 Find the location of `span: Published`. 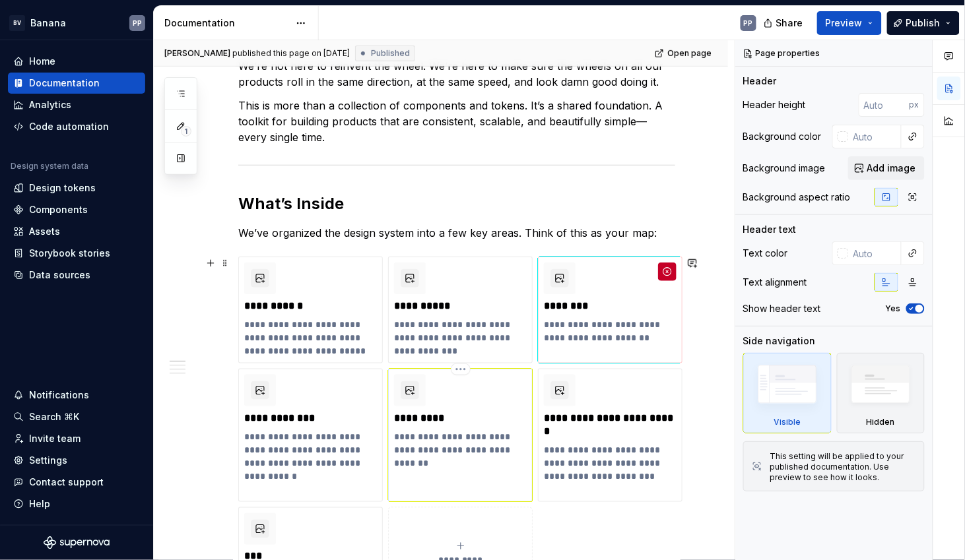

span: Published is located at coordinates (390, 54).